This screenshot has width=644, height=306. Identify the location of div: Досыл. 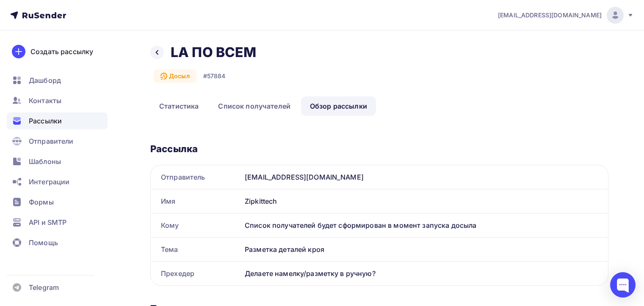
(175, 76).